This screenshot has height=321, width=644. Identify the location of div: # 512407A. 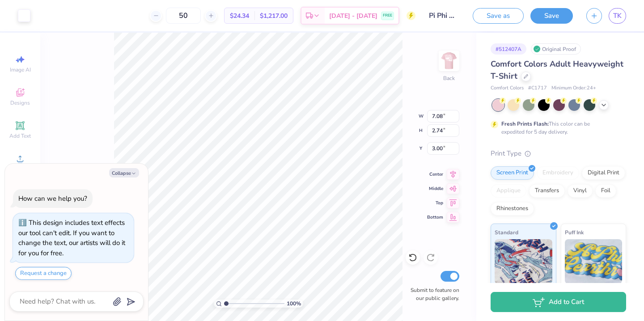
(508, 49).